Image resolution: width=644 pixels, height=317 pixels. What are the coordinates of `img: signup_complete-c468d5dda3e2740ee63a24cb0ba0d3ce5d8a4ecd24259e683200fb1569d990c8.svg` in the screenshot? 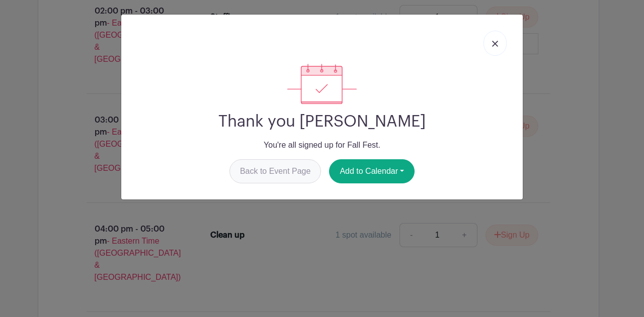 It's located at (322, 84).